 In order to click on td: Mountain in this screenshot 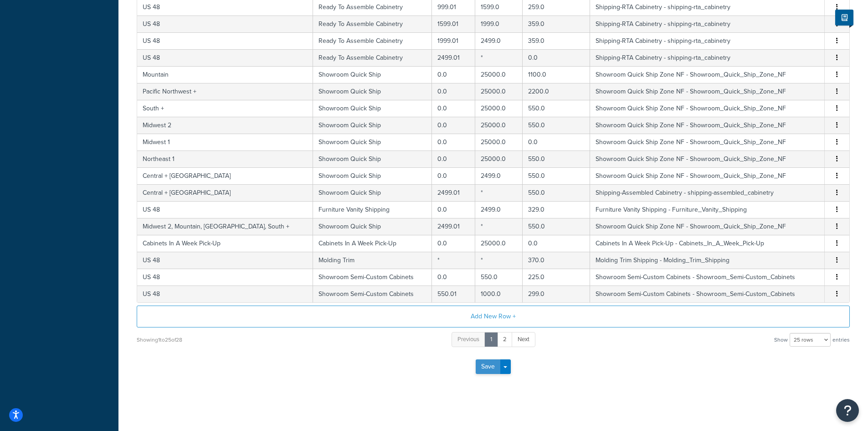, I will do `click(225, 74)`.